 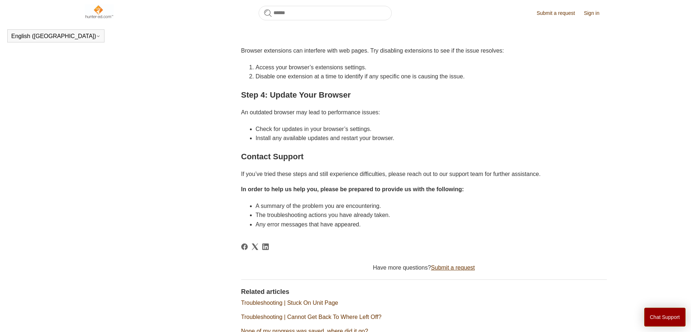 I want to click on svg: Share this page on Facebook, so click(x=245, y=247).